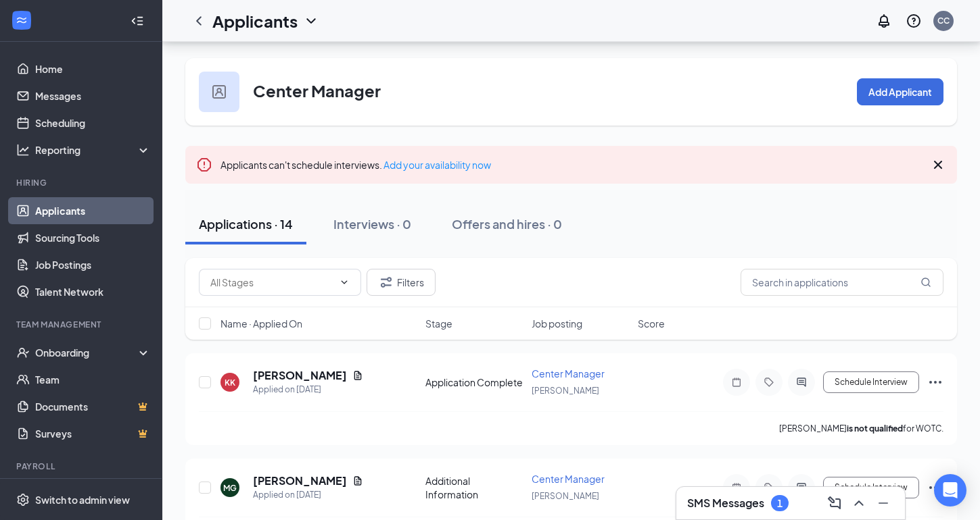 Image resolution: width=980 pixels, height=520 pixels. I want to click on div: Hiring, so click(82, 183).